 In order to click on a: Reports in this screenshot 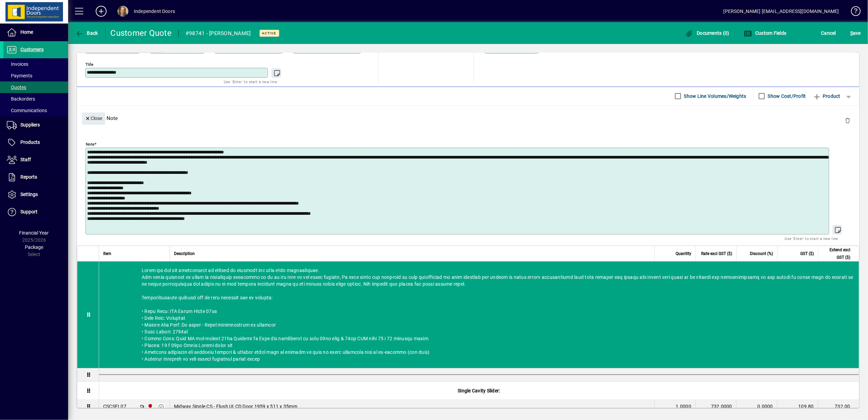, I will do `click(36, 177)`.